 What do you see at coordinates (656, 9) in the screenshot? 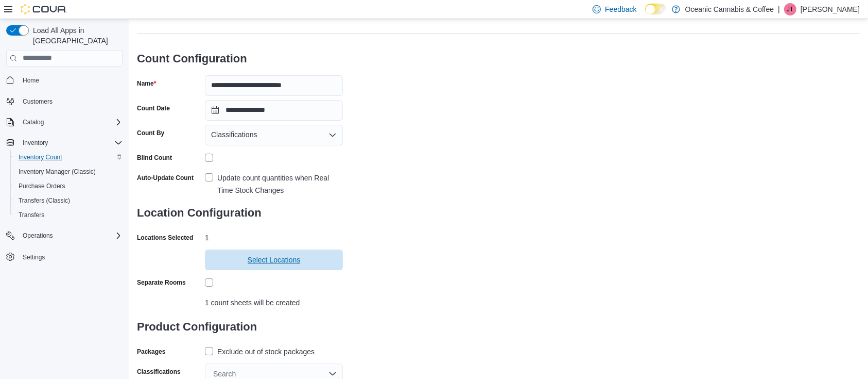
I see `input: Dark Mode` at bounding box center [656, 9].